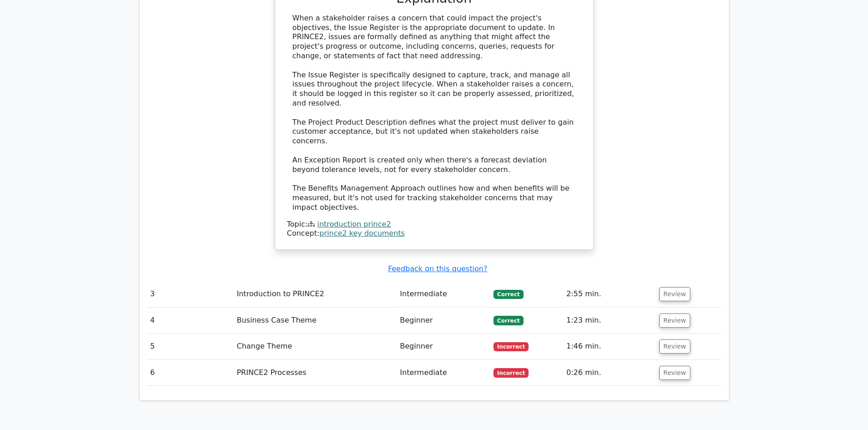 The image size is (868, 430). I want to click on td: Introduction to PRINCE2, so click(314, 294).